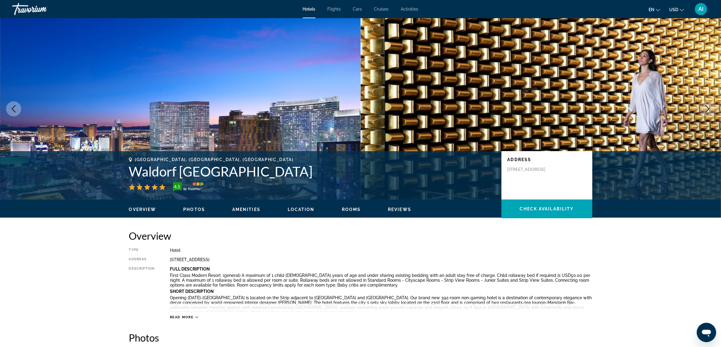 The image size is (721, 347). I want to click on span: AI, so click(701, 9).